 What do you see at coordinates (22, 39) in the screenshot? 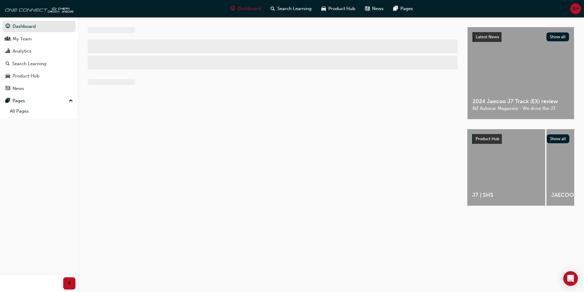
I see `div: My Team` at bounding box center [22, 39].